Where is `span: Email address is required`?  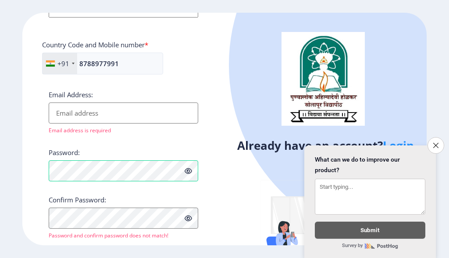 span: Email address is required is located at coordinates (80, 130).